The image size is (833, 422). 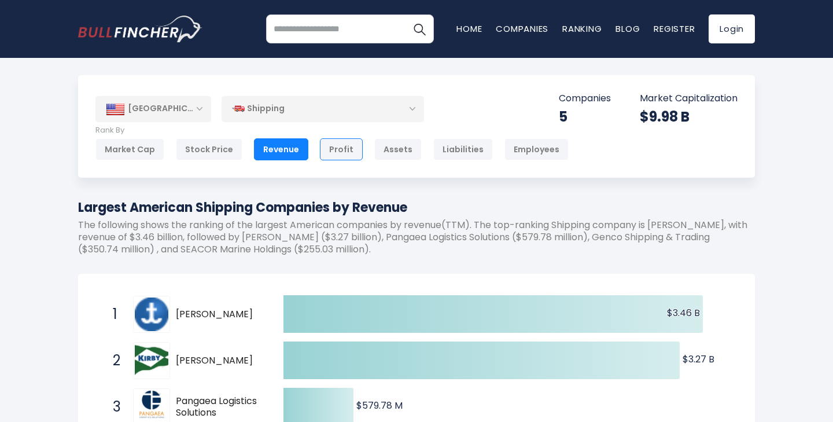 What do you see at coordinates (152, 314) in the screenshot?
I see `img: Matson` at bounding box center [152, 314].